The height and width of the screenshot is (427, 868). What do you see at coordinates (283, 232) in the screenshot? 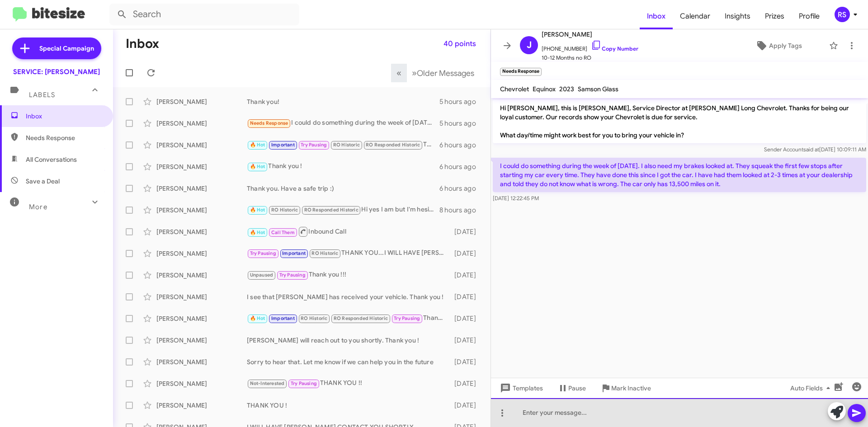
I see `span: Call Them` at bounding box center [283, 232].